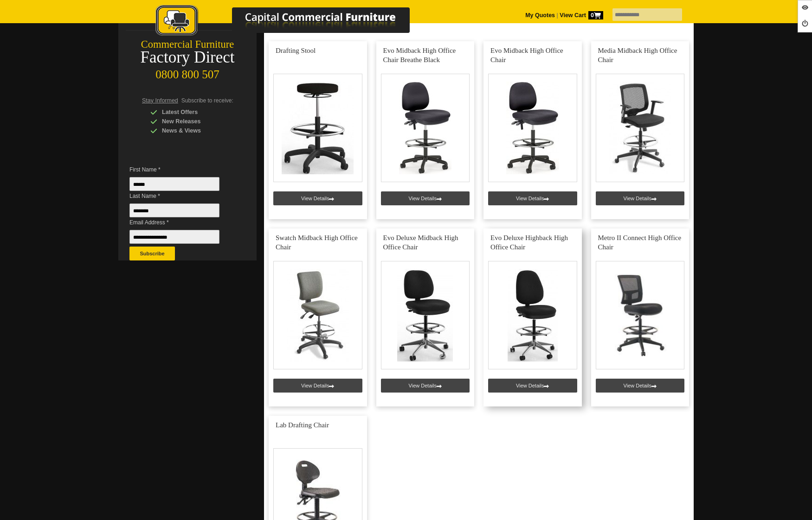 The image size is (812, 520). I want to click on div: Commercial Furniture, so click(187, 45).